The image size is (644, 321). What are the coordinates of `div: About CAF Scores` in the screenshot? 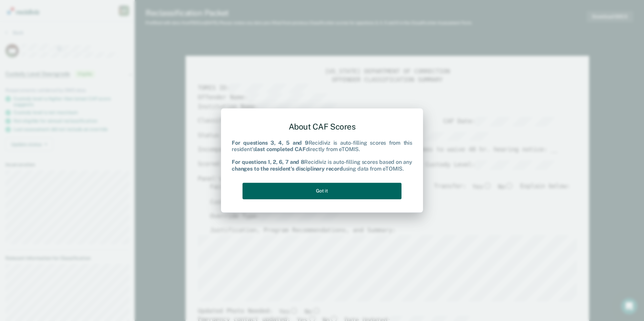 It's located at (322, 126).